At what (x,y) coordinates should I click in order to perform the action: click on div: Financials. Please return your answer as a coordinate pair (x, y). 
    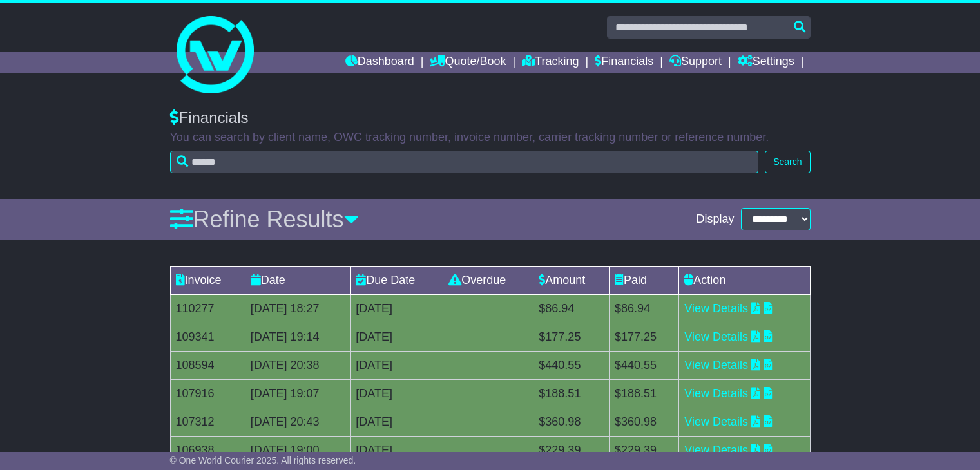
    Looking at the image, I should click on (490, 118).